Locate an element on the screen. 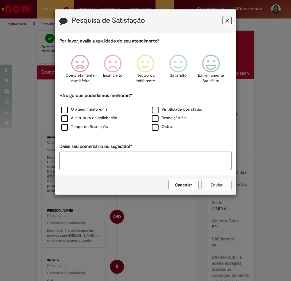  label: Resolução final is located at coordinates (170, 118).